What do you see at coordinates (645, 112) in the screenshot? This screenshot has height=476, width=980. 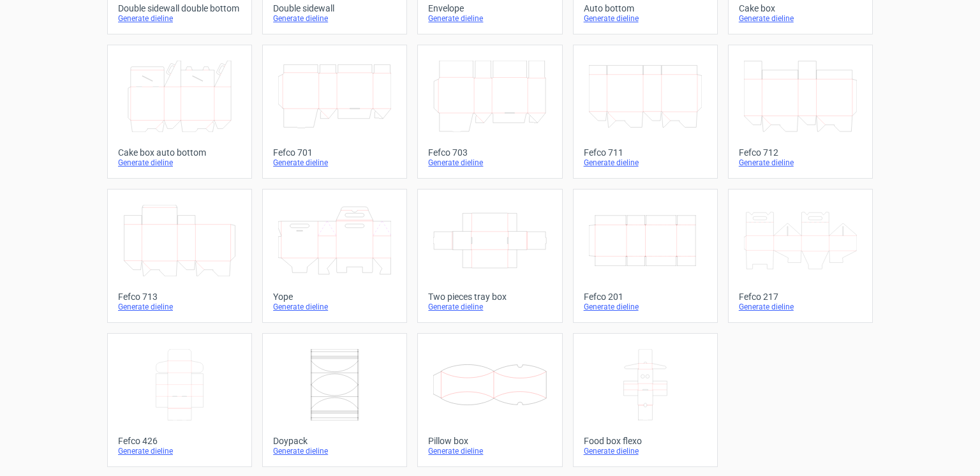 I see `a: Fefco 711Generate dieline` at bounding box center [645, 112].